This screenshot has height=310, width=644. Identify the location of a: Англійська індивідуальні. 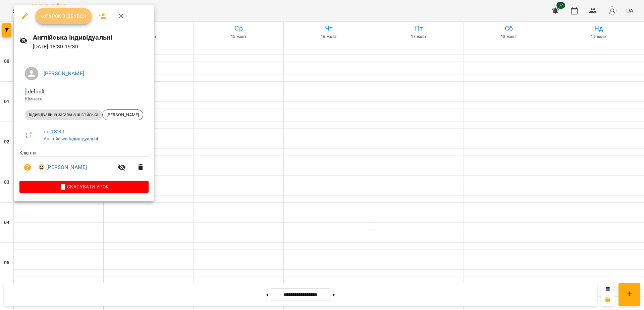
(71, 139).